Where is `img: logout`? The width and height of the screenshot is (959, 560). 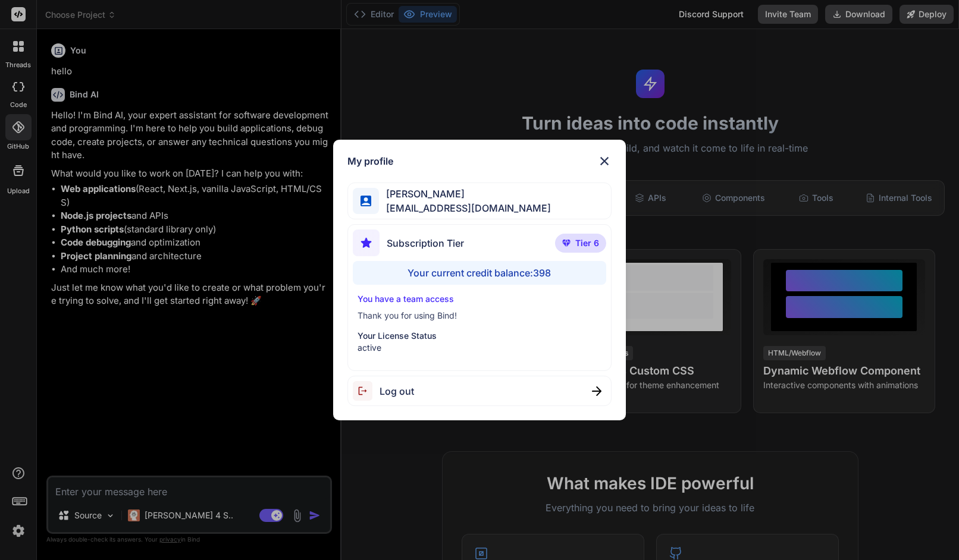 img: logout is located at coordinates (366, 391).